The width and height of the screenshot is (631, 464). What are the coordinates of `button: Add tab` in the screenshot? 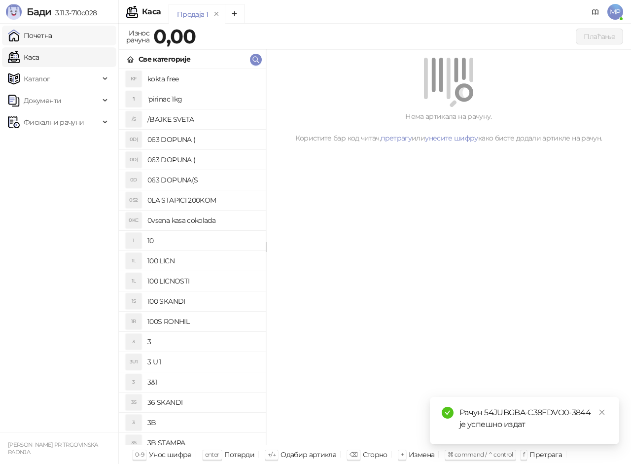 It's located at (235, 14).